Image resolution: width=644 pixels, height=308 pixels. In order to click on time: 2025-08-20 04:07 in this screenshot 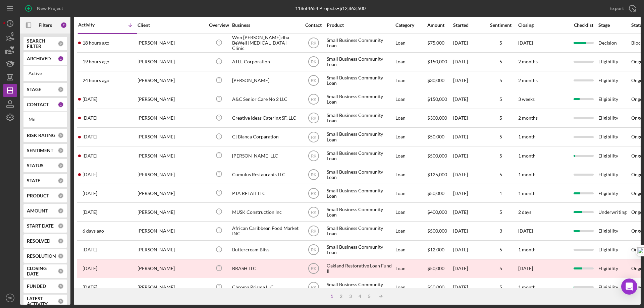, I will do `click(90, 99)`.